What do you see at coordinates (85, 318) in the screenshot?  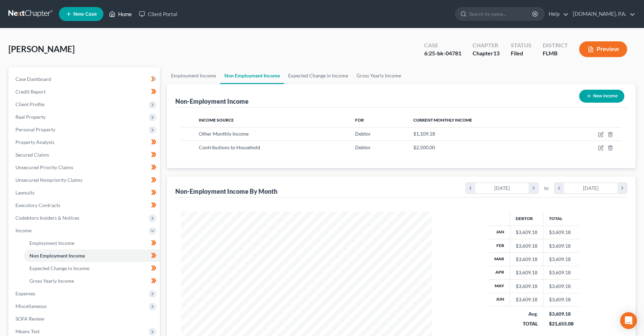 I see `a: SOFA Review` at bounding box center [85, 318].